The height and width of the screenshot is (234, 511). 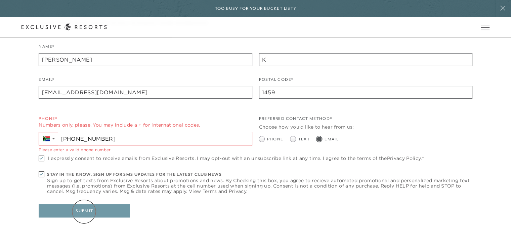 I want to click on button: Submit, so click(x=84, y=210).